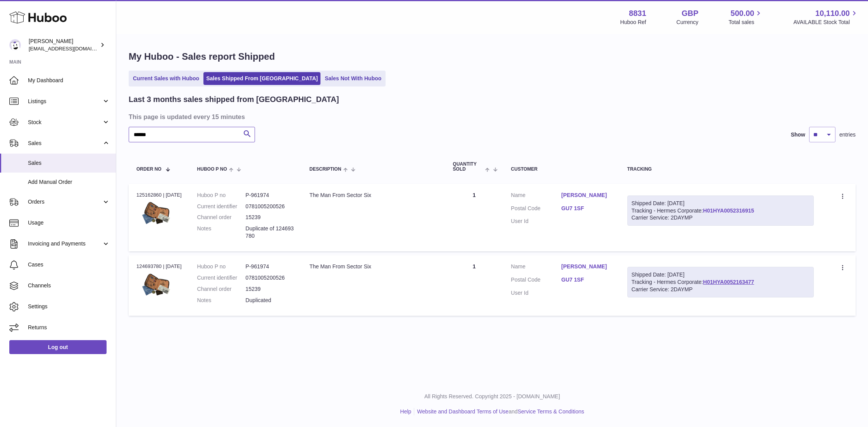 This screenshot has height=427, width=868. Describe the element at coordinates (746, 17) in the screenshot. I see `a: 500.00 Total sales` at that location.